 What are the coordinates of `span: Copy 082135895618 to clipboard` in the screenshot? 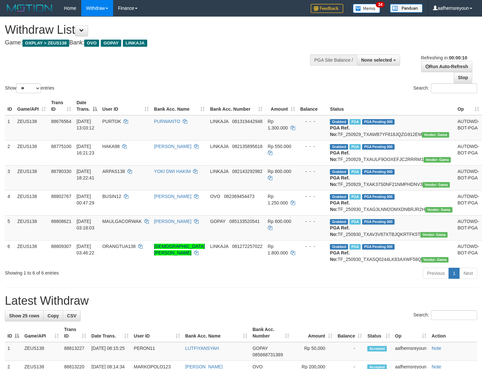 It's located at (247, 147).